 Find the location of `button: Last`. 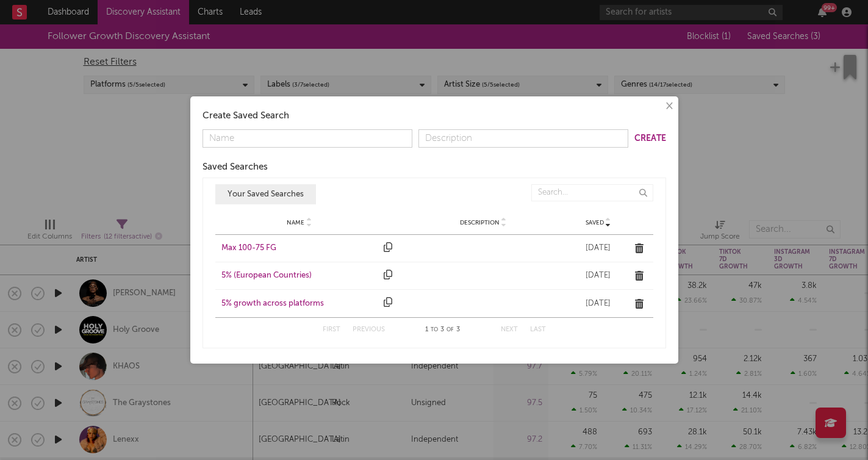

button: Last is located at coordinates (538, 330).